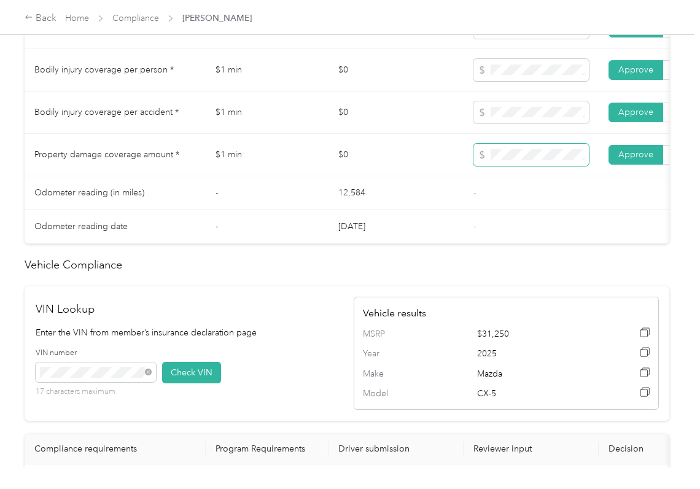 The width and height of the screenshot is (700, 489). Describe the element at coordinates (107, 154) in the screenshot. I see `span: Property damage coverage amount *` at that location.